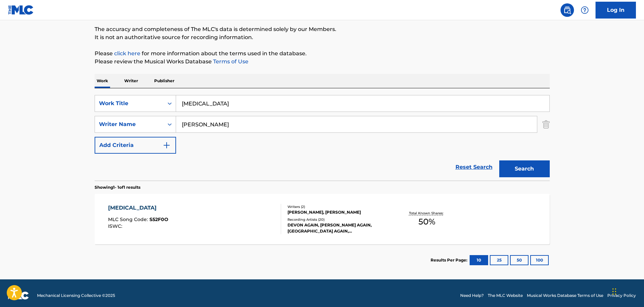 This screenshot has height=307, width=644. I want to click on button: 10, so click(479, 260).